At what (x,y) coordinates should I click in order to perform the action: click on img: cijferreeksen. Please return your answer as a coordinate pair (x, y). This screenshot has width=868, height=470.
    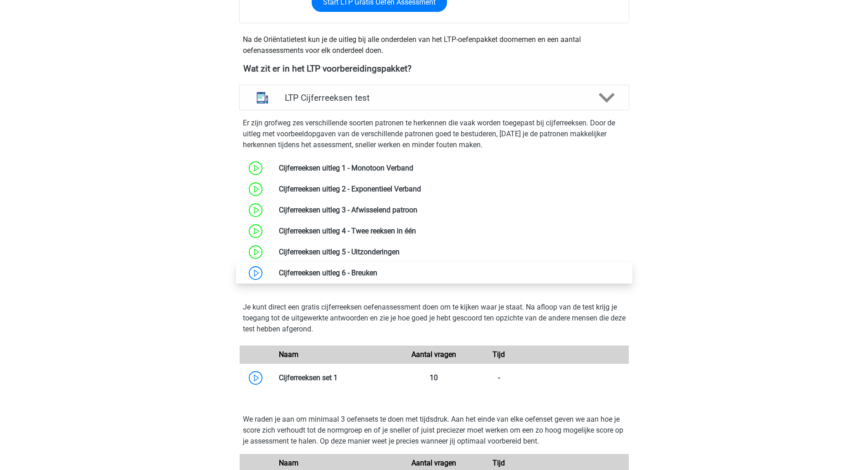
    Looking at the image, I should click on (263, 98).